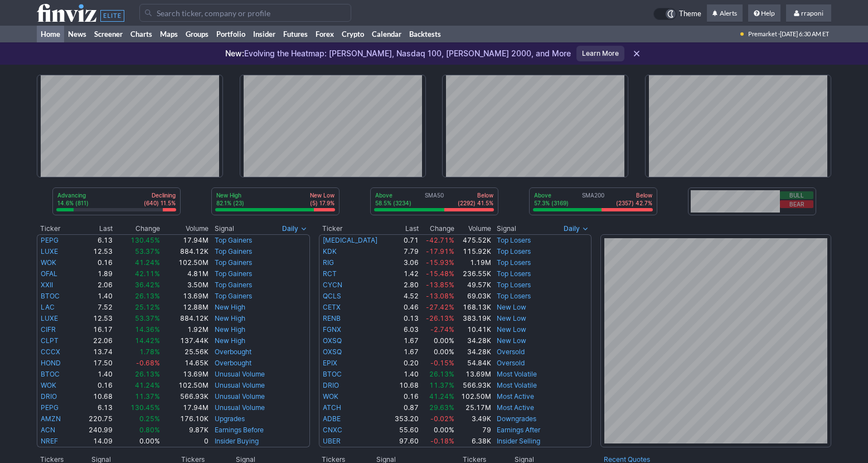 Image resolution: width=868 pixels, height=463 pixels. I want to click on p: (2292) 41.5%, so click(476, 203).